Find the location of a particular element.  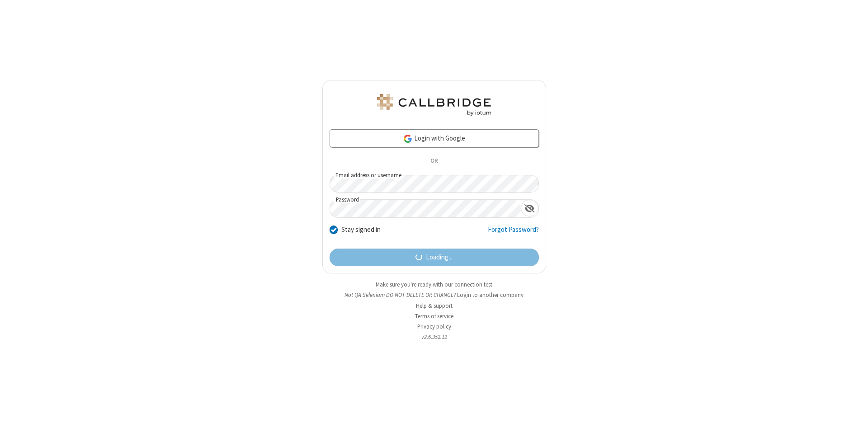

a: Login with Google is located at coordinates (434, 138).